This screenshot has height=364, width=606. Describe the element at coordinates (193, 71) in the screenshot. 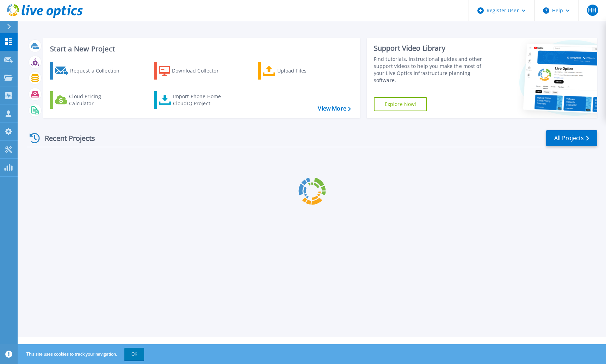

I see `a: Download Collector` at that location.